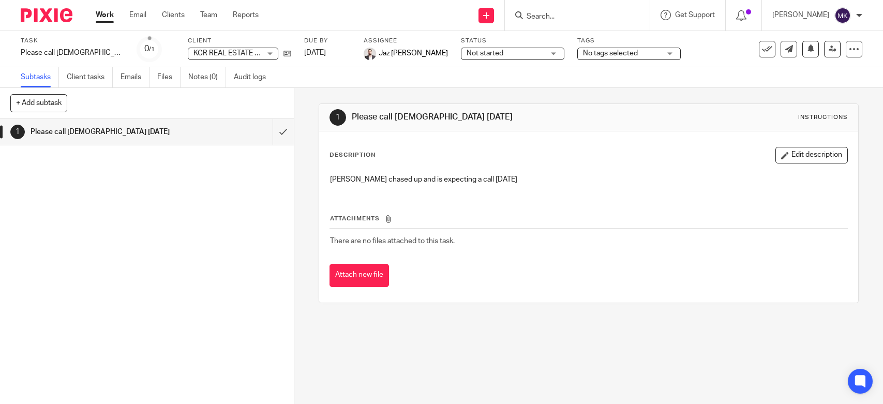  What do you see at coordinates (370, 54) in the screenshot?
I see `img: 48292-0008-compressed%20square.jpg` at bounding box center [370, 54].